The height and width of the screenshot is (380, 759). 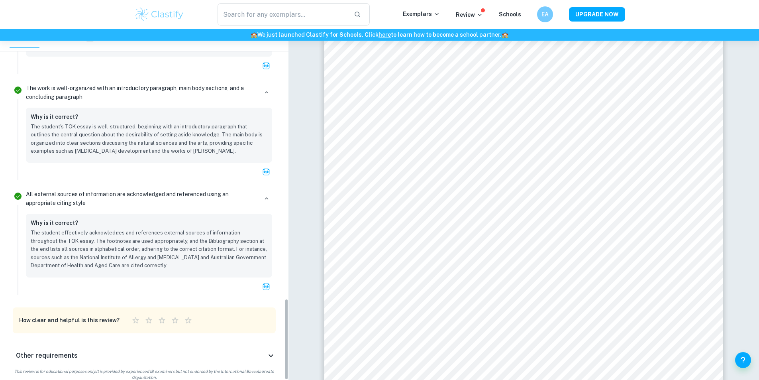 I want to click on p: The student's TOK essay is well-structured, beginning with an introductory paragraph that outline..., so click(x=149, y=139).